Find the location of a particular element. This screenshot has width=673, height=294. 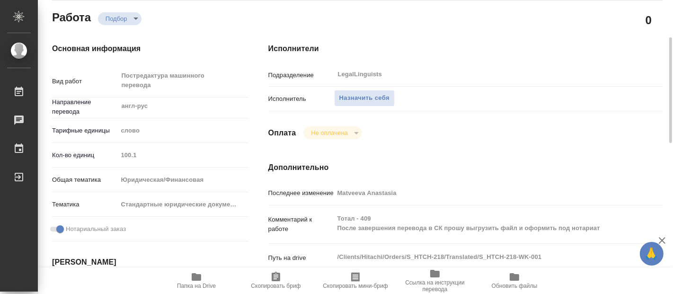

h4: Исполнители is located at coordinates (465, 49).